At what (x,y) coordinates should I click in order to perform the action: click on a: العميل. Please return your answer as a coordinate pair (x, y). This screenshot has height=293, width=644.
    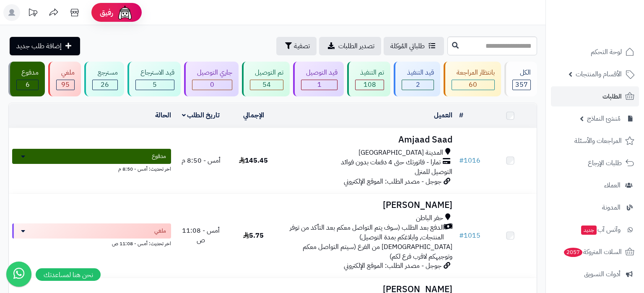
    Looking at the image, I should click on (443, 115).